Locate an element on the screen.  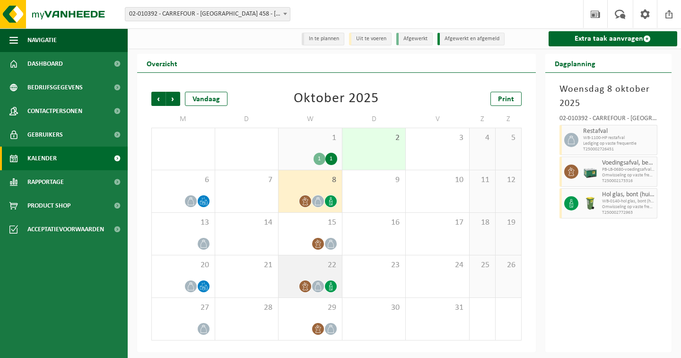
span: Dashboard is located at coordinates (45, 64).